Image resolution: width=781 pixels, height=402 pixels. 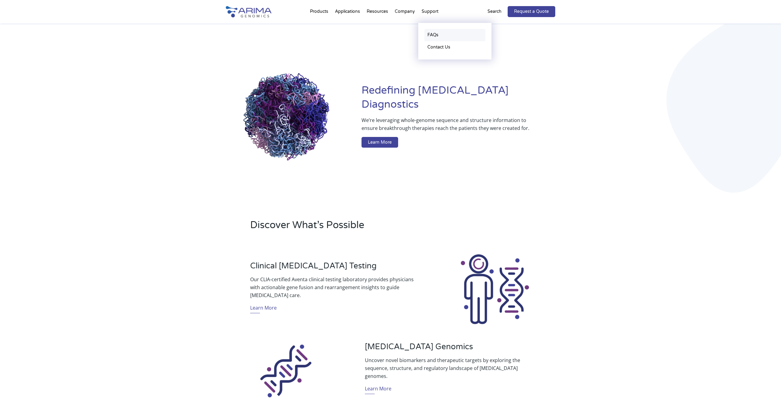 I want to click on p: Our CLIA-certified Aventa clinical testing laboratory provides physicians with actionable gene fu..., so click(x=333, y=287).